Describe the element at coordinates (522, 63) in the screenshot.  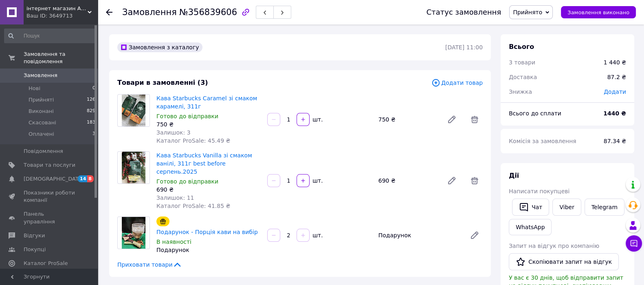
I see `span: 3 товари` at that location.